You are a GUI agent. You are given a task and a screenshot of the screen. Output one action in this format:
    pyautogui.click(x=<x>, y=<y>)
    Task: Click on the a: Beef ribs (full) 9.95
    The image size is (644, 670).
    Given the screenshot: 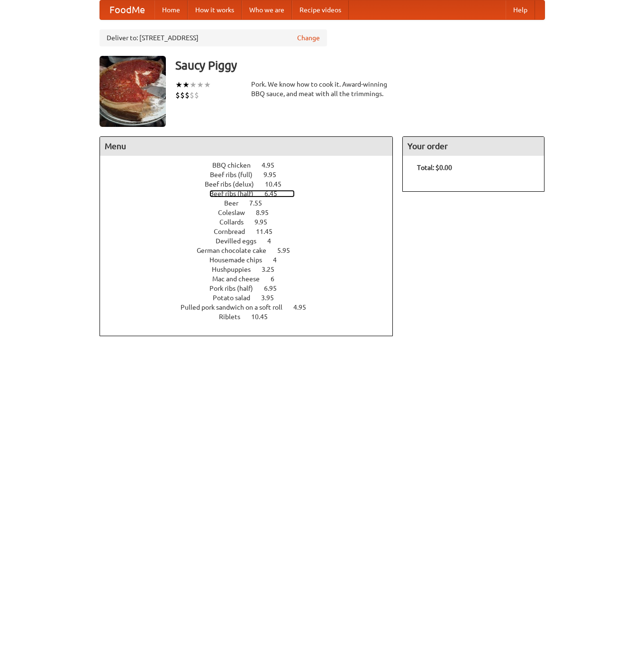 What is the action you would take?
    pyautogui.click(x=251, y=175)
    